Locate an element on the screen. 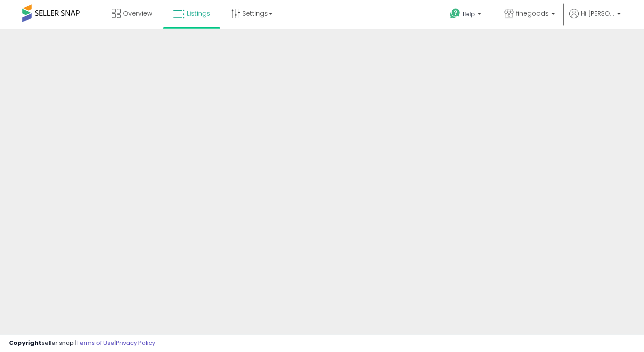 Image resolution: width=644 pixels, height=352 pixels. div: seller snap | | is located at coordinates (82, 343).